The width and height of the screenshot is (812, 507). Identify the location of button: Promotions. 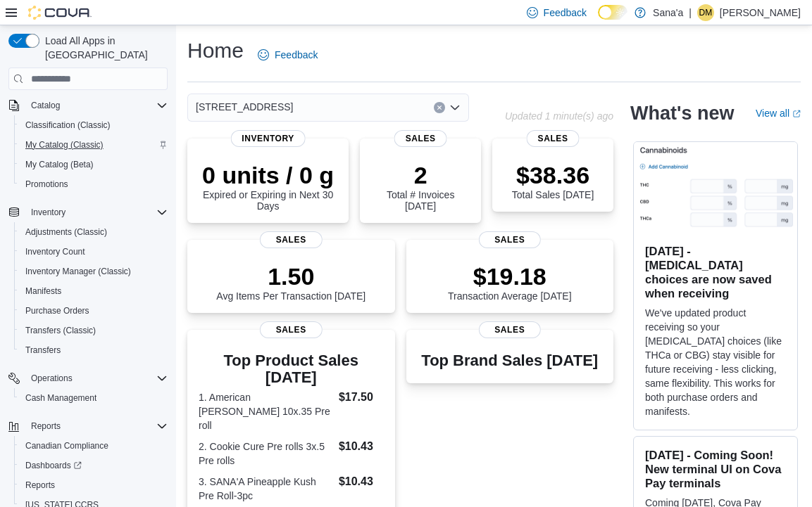
(93, 185).